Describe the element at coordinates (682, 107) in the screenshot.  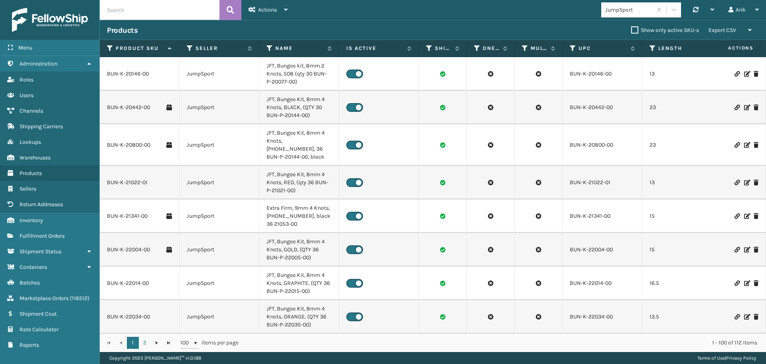
I see `td: 23` at that location.